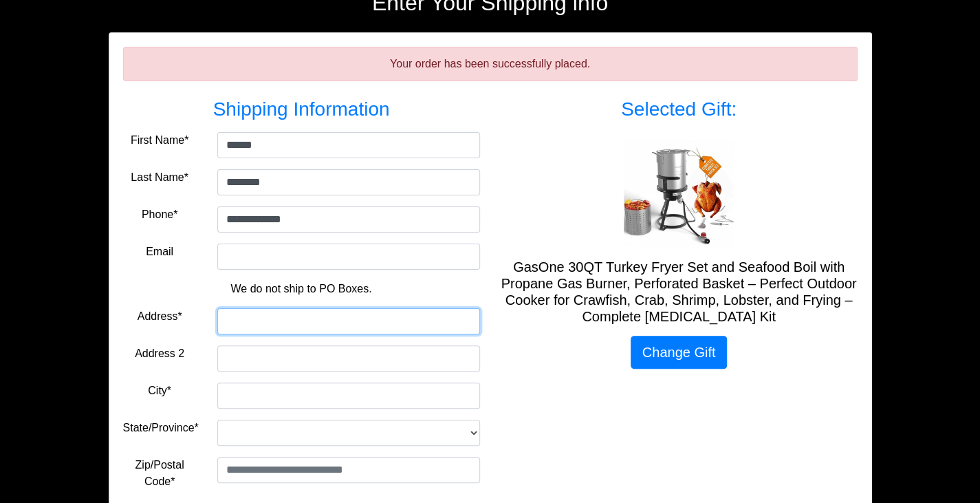 The height and width of the screenshot is (503, 980). Describe the element at coordinates (679, 292) in the screenshot. I see `h5: GasOne 30QT Turkey Fryer Set and Seafood Boil with Propane Gas Burner, Perforated Basket – Perfec...` at that location.